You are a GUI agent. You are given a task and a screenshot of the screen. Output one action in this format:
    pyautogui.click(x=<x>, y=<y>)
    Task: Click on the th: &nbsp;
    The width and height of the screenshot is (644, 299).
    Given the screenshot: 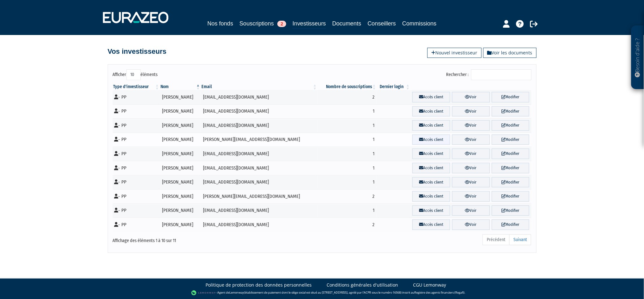 What is the action you would take?
    pyautogui.click(x=471, y=87)
    